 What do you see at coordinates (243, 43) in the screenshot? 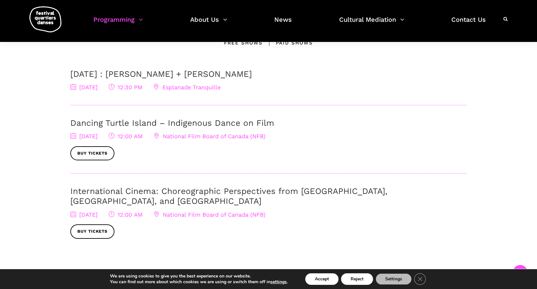
I see `div: Free Shows` at bounding box center [243, 43].